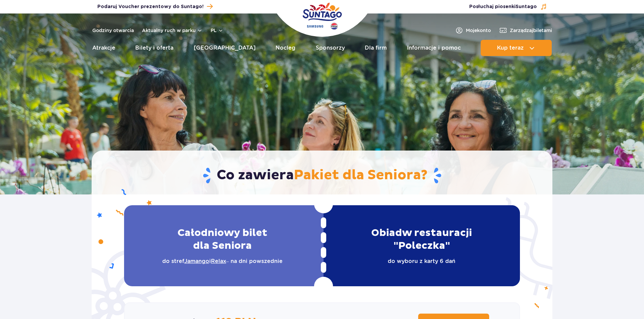 The image size is (644, 319). What do you see at coordinates (197, 261) in the screenshot?
I see `a: Jamango` at bounding box center [197, 261].